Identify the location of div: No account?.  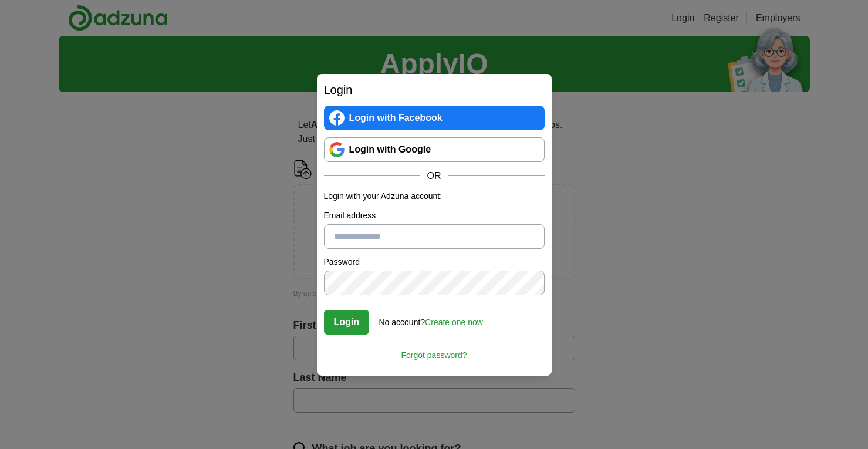
(431, 319).